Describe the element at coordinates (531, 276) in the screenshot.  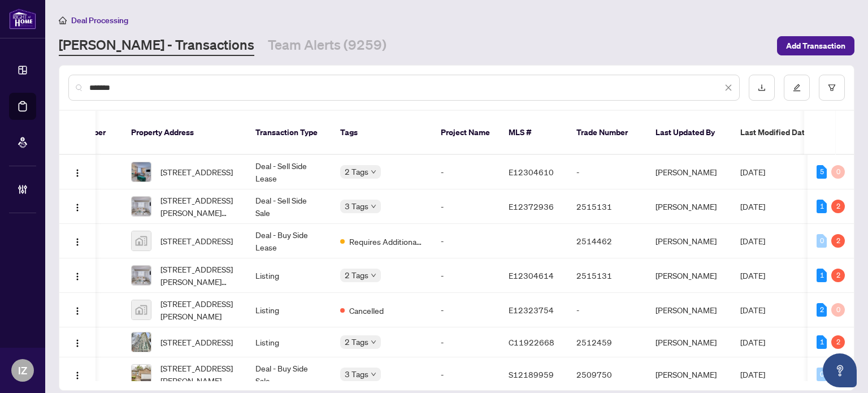
I see `span: E12304614` at that location.